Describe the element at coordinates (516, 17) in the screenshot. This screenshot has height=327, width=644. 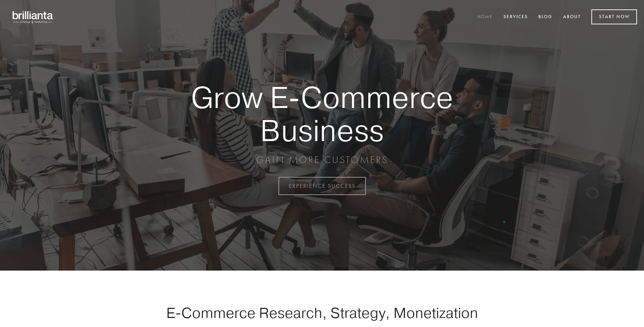
I see `a: Services` at that location.